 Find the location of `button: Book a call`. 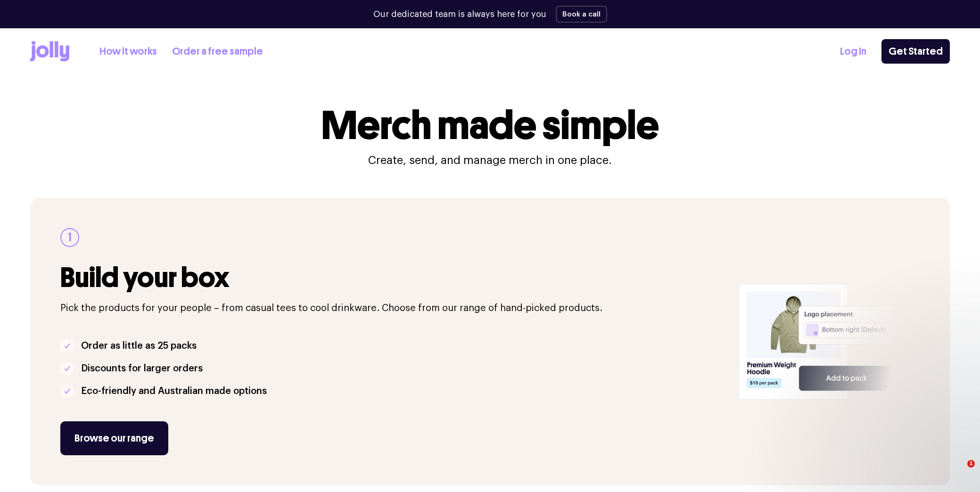

button: Book a call is located at coordinates (581, 14).